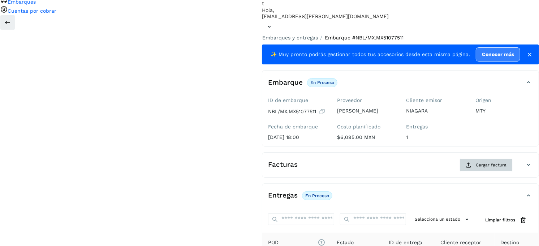 This screenshot has height=246, width=539. Describe the element at coordinates (364, 38) in the screenshot. I see `span: Embarque #NBL/MX.MX51077511` at that location.